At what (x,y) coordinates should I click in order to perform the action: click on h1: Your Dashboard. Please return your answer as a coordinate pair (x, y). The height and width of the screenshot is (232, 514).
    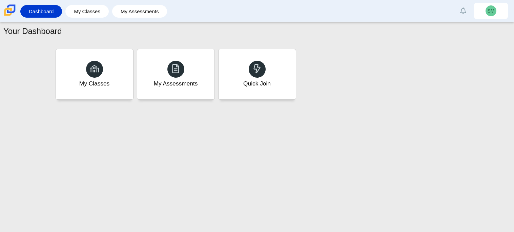
    Looking at the image, I should click on (33, 31).